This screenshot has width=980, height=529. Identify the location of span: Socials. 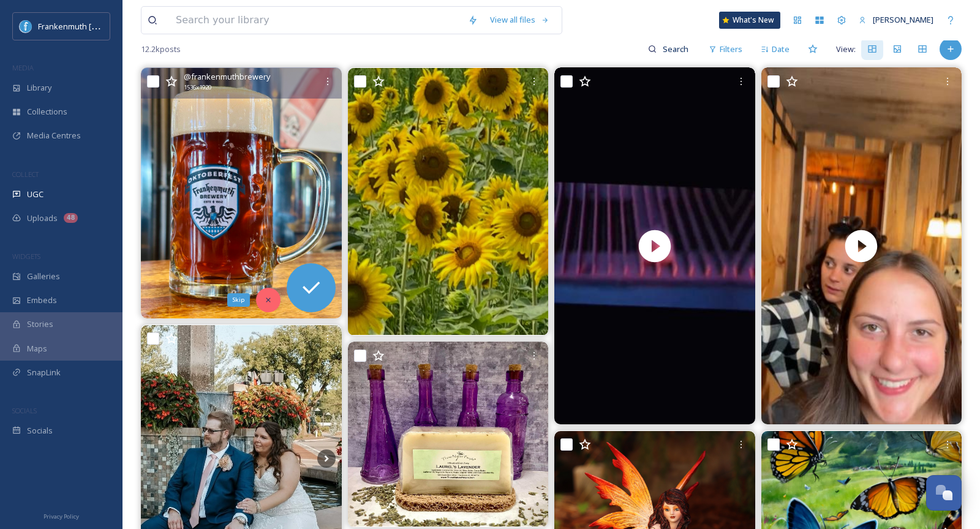
(40, 430).